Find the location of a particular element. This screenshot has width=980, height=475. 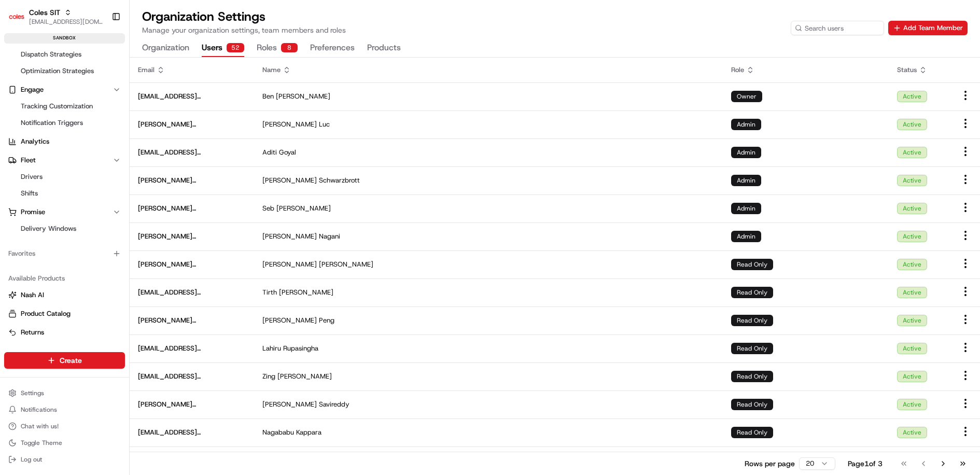

button: Toggle Theme is located at coordinates (64, 443).